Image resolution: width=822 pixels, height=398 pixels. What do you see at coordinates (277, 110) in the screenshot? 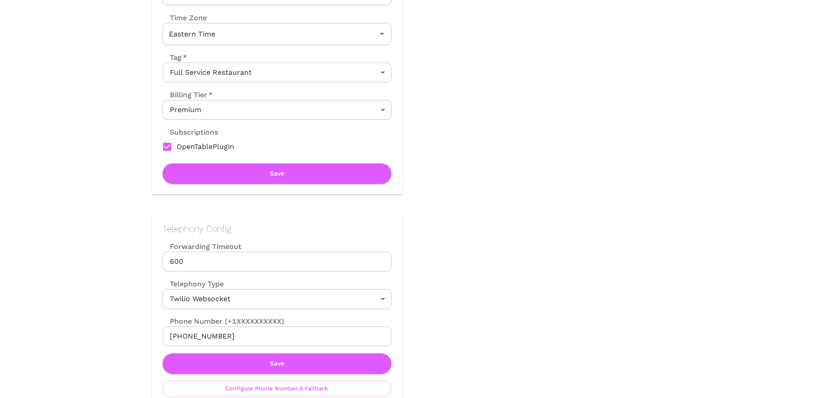
I see `div: Premium` at bounding box center [277, 110].